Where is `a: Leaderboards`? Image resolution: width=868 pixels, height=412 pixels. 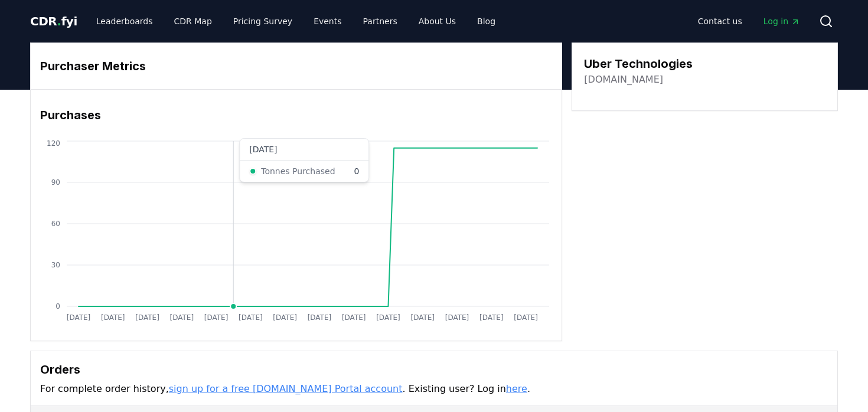 a: Leaderboards is located at coordinates (125, 21).